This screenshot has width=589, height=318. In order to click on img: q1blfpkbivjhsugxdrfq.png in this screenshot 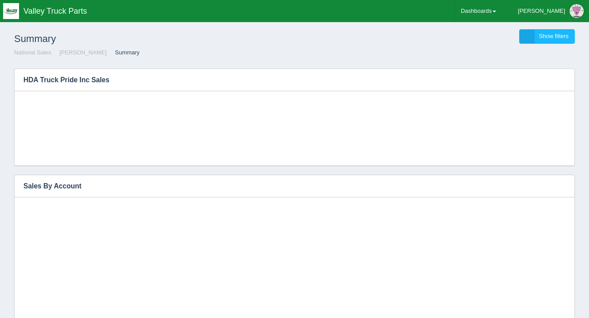, I will do `click(11, 11)`.